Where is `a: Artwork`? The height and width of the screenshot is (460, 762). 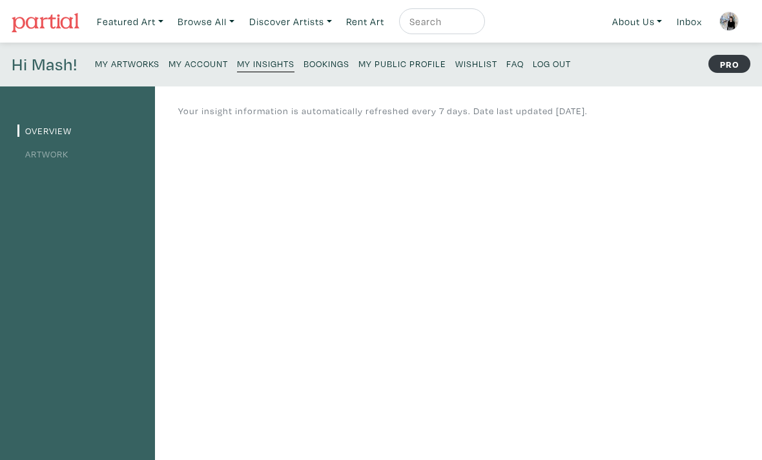
a: Artwork is located at coordinates (43, 154).